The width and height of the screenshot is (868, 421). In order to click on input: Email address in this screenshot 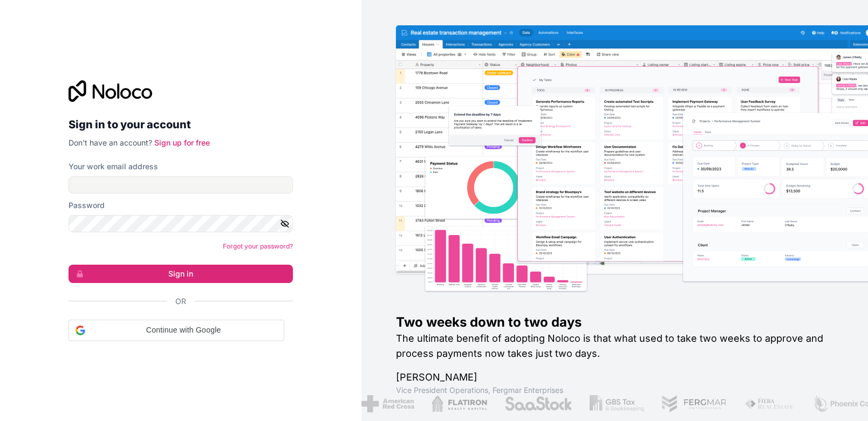, I will do `click(181, 185)`.